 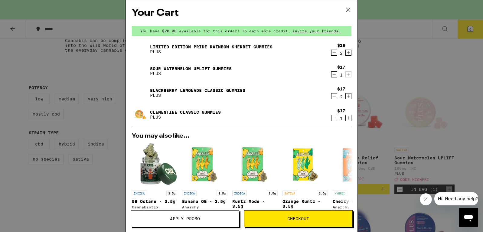 I want to click on a: Open page for Orange Runtz - 3.5g from Anarchy, so click(x=305, y=180).